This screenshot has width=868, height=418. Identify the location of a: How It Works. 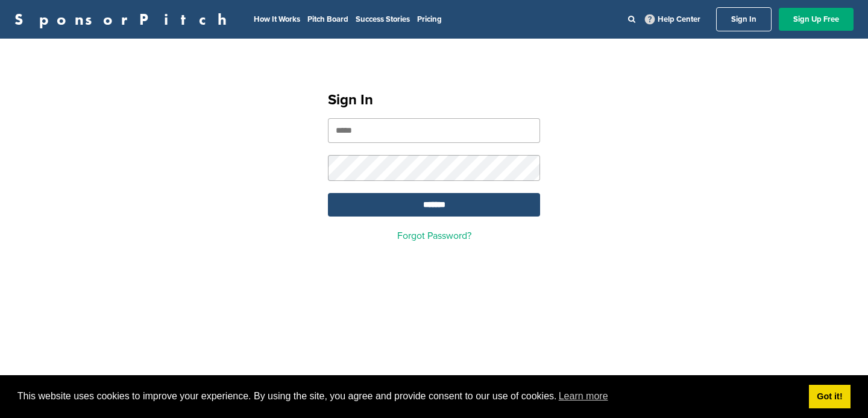
(277, 20).